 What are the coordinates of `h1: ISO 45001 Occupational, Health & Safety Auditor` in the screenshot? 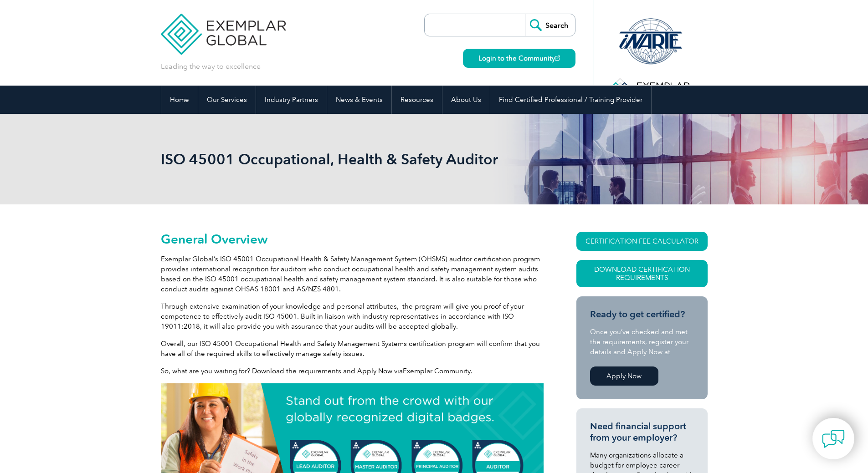 It's located at (336, 159).